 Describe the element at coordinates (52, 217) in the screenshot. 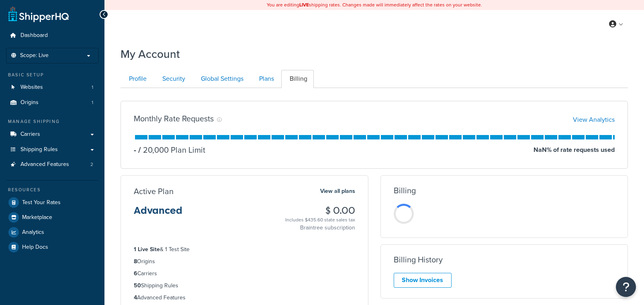

I see `a: Marketplace` at that location.